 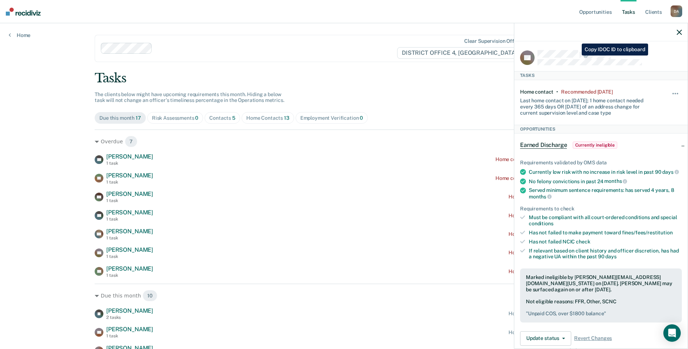 What do you see at coordinates (189, 97) in the screenshot?
I see `span: The clients below might have upcoming requirements this month. Hiding a below task will not chang...` at bounding box center [189, 97].